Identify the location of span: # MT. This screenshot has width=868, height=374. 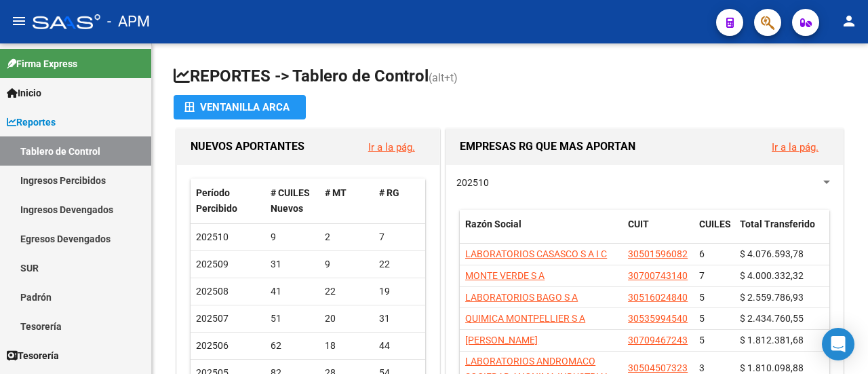
(336, 193).